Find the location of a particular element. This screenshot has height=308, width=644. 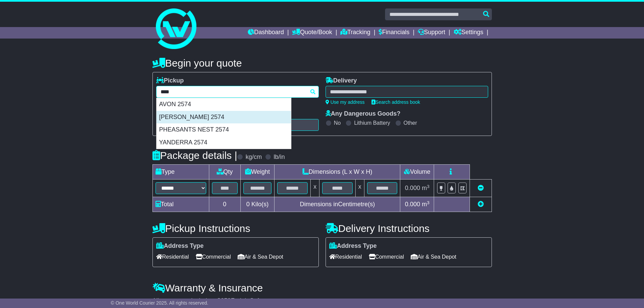

label: No is located at coordinates (337, 123).